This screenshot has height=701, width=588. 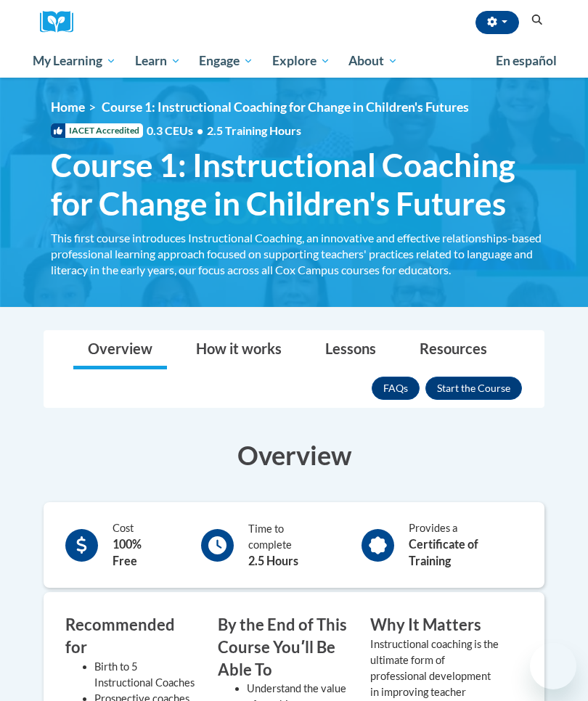 I want to click on button: Account Settings, so click(x=497, y=23).